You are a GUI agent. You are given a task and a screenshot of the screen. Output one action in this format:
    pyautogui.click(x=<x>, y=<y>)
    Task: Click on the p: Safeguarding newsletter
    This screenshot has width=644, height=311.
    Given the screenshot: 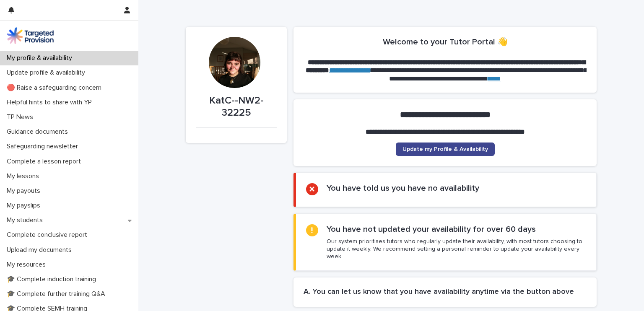 What is the action you would take?
    pyautogui.click(x=44, y=146)
    